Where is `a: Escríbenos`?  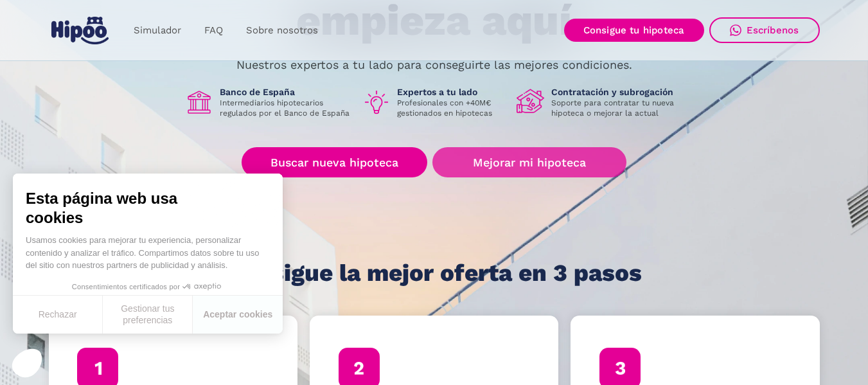
a: Escríbenos is located at coordinates (764, 30).